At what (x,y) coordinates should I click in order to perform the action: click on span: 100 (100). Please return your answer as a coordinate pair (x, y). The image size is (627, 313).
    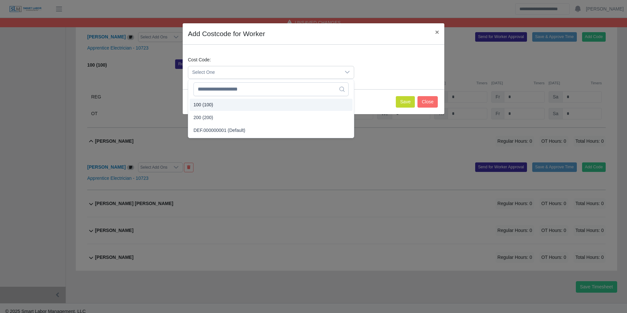
    Looking at the image, I should click on (203, 105).